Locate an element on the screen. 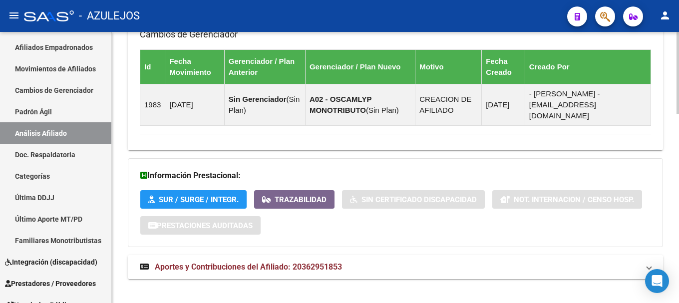 This screenshot has width=679, height=303. span: Sin Certificado Discapacidad is located at coordinates (419, 200).